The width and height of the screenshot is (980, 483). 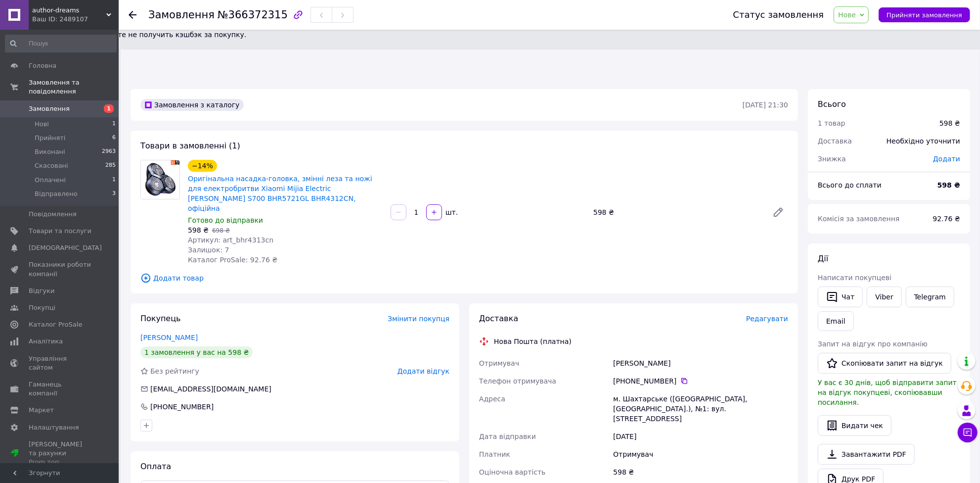 What do you see at coordinates (175, 371) in the screenshot?
I see `span: Без рейтингу` at bounding box center [175, 371].